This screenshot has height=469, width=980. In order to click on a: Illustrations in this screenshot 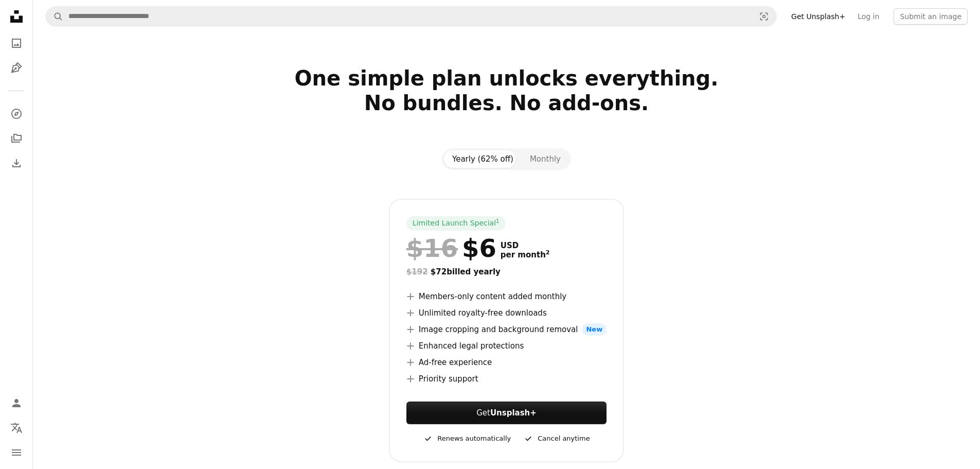, I will do `click(17, 68)`.